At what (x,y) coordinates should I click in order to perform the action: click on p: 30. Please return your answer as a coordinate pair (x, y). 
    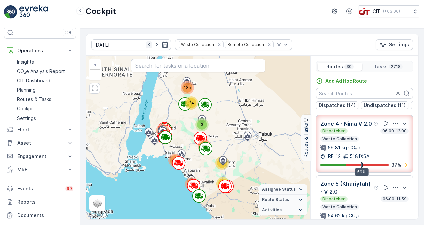
    Looking at the image, I should click on (349, 67).